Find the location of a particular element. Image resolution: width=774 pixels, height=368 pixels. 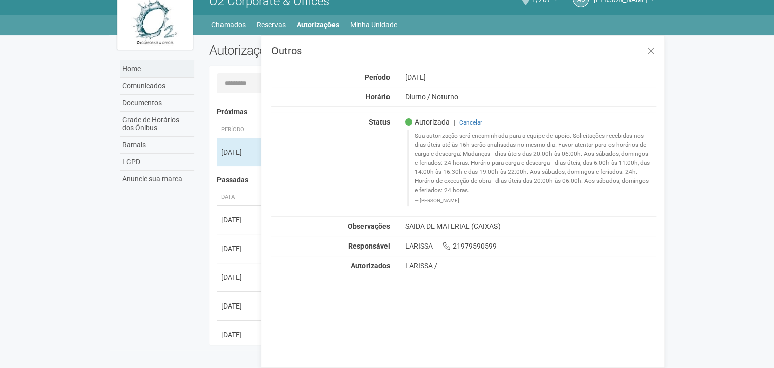

div: Diurno / Noturno is located at coordinates (530, 97).